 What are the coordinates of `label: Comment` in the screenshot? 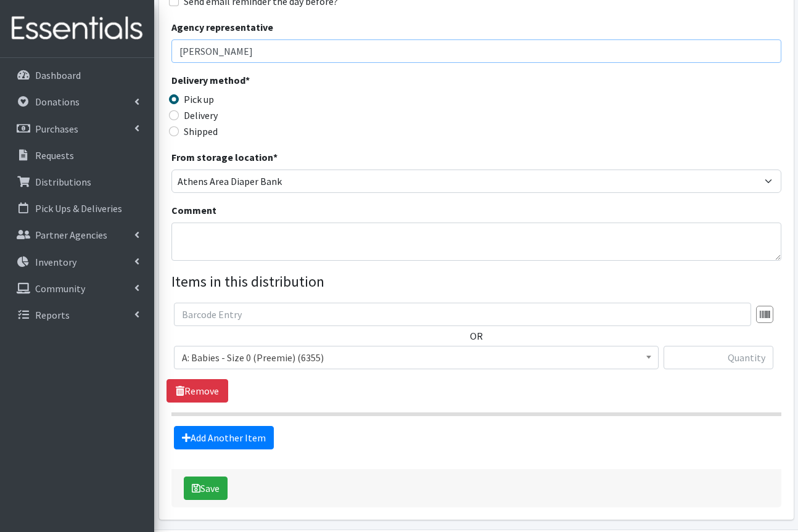 It's located at (194, 210).